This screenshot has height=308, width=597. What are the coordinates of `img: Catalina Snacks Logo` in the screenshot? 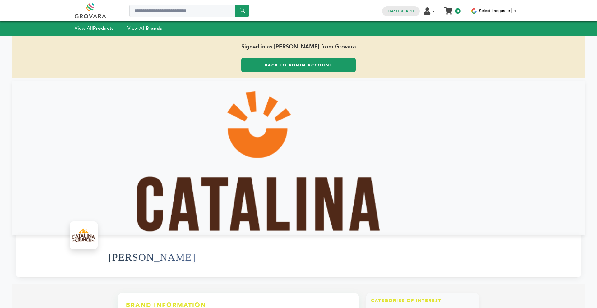 It's located at (84, 236).